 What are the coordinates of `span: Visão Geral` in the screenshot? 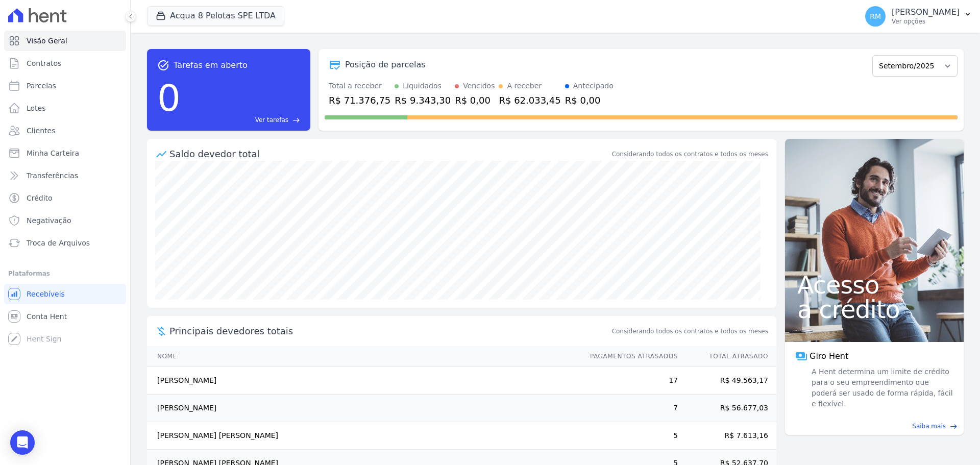 It's located at (47, 41).